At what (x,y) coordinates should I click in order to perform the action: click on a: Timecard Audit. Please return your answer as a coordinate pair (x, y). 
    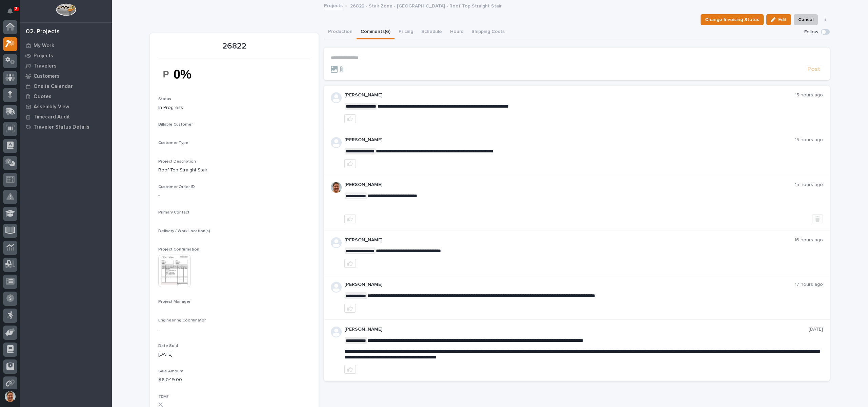
    Looking at the image, I should click on (66, 117).